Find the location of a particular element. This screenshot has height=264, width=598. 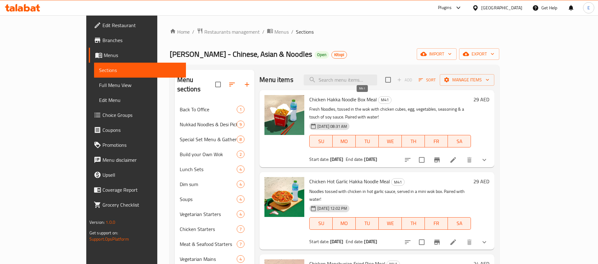

a: Grocery Checklist is located at coordinates (137, 205).